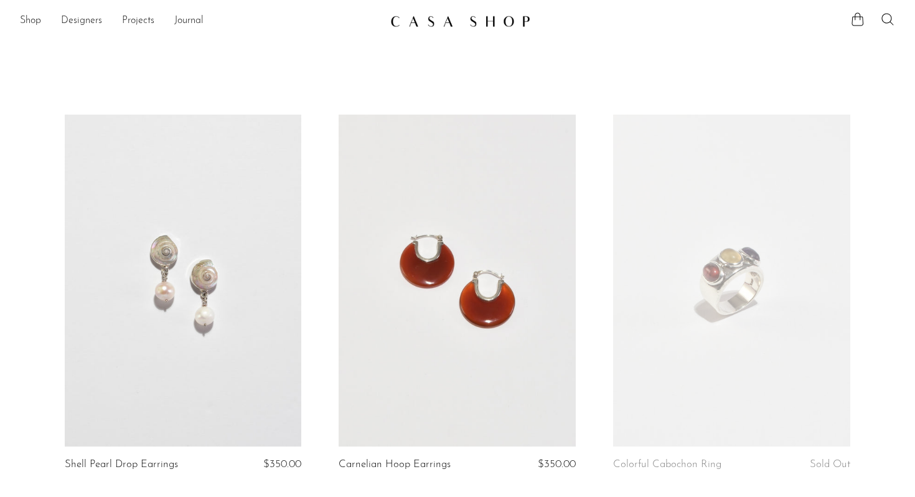 The height and width of the screenshot is (497, 915). What do you see at coordinates (189, 21) in the screenshot?
I see `a: Journal` at bounding box center [189, 21].